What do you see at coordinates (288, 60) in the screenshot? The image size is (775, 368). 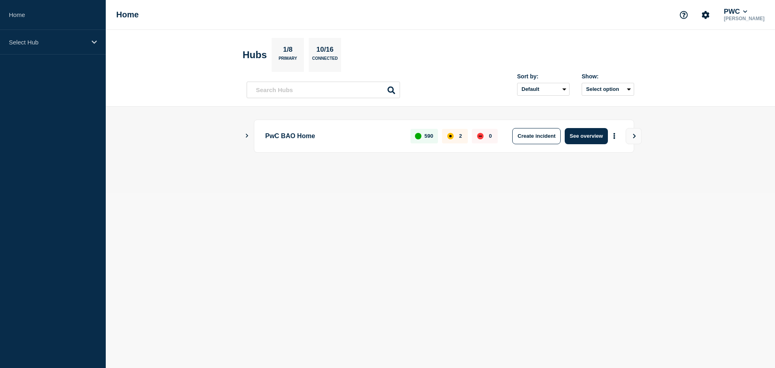 I see `p: Primary` at bounding box center [288, 60].